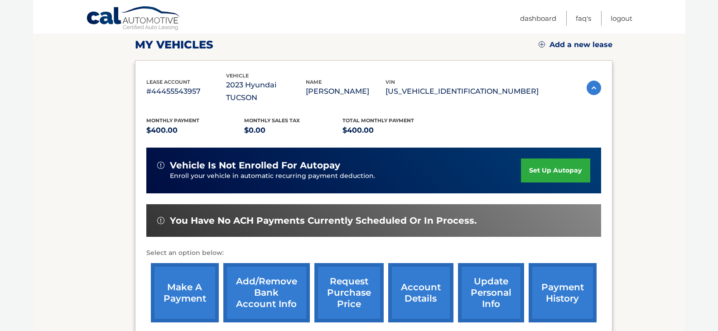  Describe the element at coordinates (266, 91) in the screenshot. I see `p: 2023 Hyundai TUCSON` at that location.